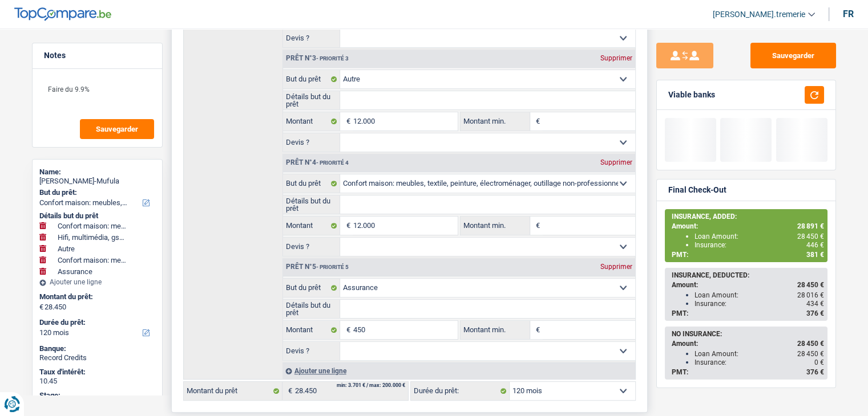 This screenshot has height=416, width=868. What do you see at coordinates (811, 226) in the screenshot?
I see `span: 28 891 €` at bounding box center [811, 226].